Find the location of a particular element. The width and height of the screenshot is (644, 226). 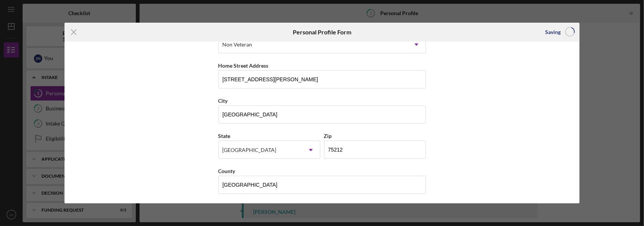

label: Home Street Address is located at coordinates (244, 65).